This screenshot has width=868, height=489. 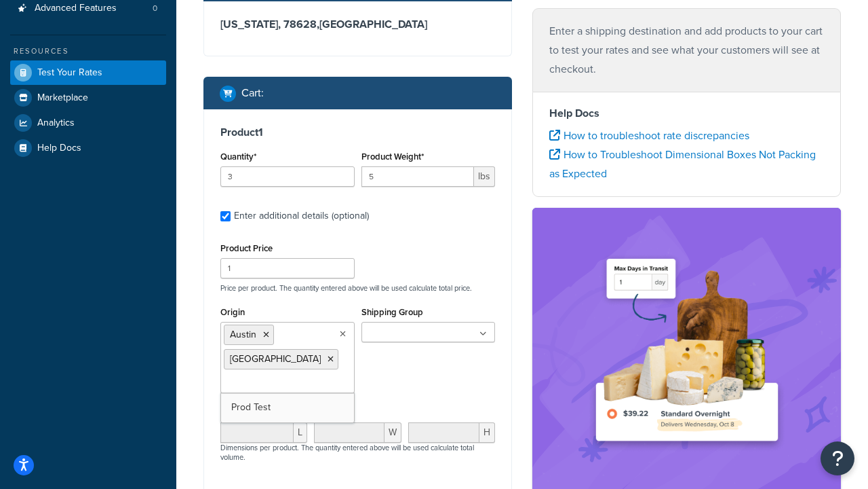 What do you see at coordinates (484, 177) in the screenshot?
I see `span: lbs` at bounding box center [484, 177].